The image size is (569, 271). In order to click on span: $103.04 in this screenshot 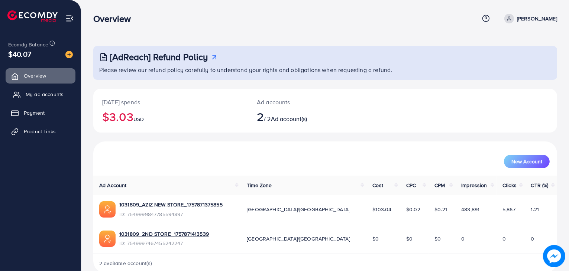, I will do `click(382, 210)`.